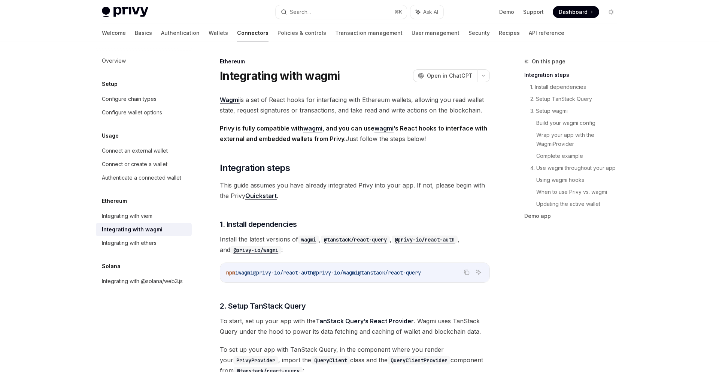 The image size is (719, 372). Describe the element at coordinates (144, 151) in the screenshot. I see `a: Connect an external wallet` at that location.